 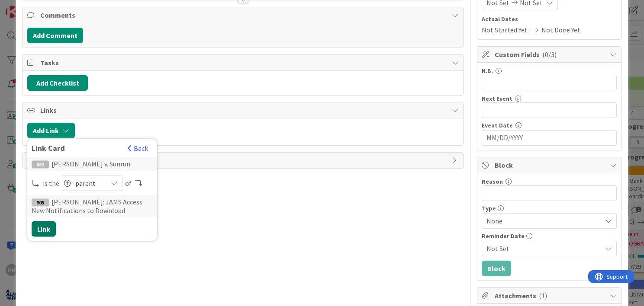 What do you see at coordinates (544, 249) in the screenshot?
I see `span: Not Set` at bounding box center [544, 249].